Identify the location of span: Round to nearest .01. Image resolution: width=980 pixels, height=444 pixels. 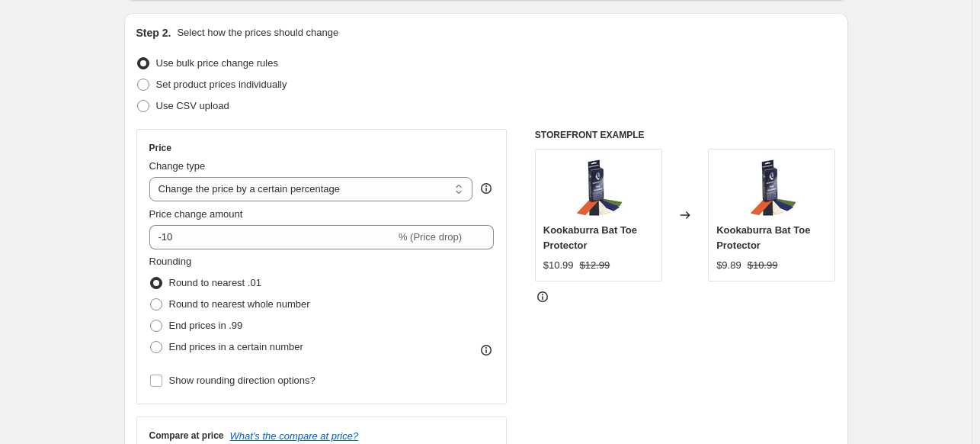
(215, 282).